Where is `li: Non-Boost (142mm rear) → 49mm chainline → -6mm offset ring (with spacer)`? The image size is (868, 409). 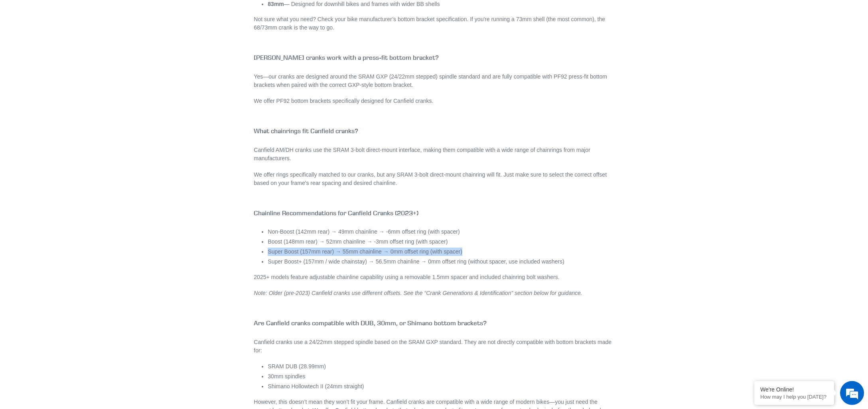
li: Non-Boost (142mm rear) → 49mm chainline → -6mm offset ring (with spacer) is located at coordinates (441, 231).